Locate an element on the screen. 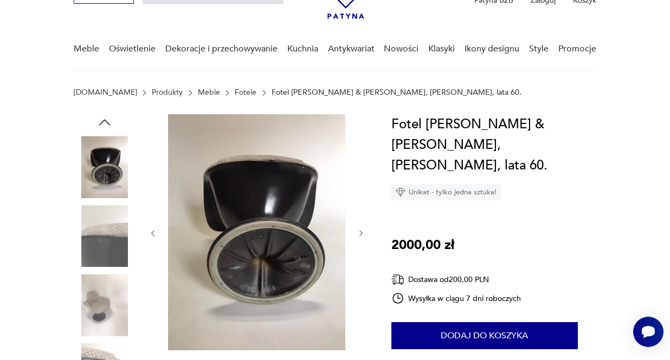 The width and height of the screenshot is (670, 360). a: Oświetlenie is located at coordinates (132, 49).